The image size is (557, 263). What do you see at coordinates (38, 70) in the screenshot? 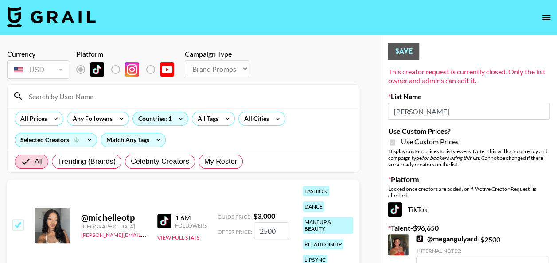
I see `div: Currency is locked to USD` at bounding box center [38, 70].